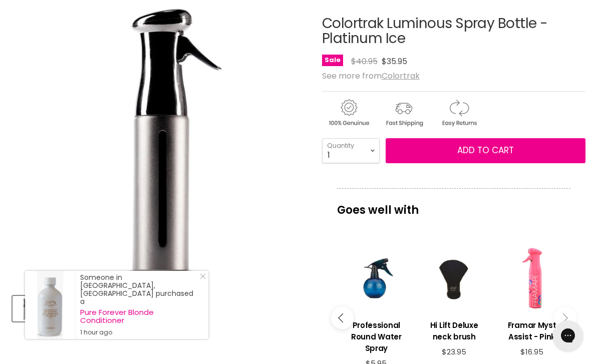 The width and height of the screenshot is (598, 364). What do you see at coordinates (377, 335) in the screenshot?
I see `a: View product:Professional Round Water Spray` at bounding box center [377, 335].